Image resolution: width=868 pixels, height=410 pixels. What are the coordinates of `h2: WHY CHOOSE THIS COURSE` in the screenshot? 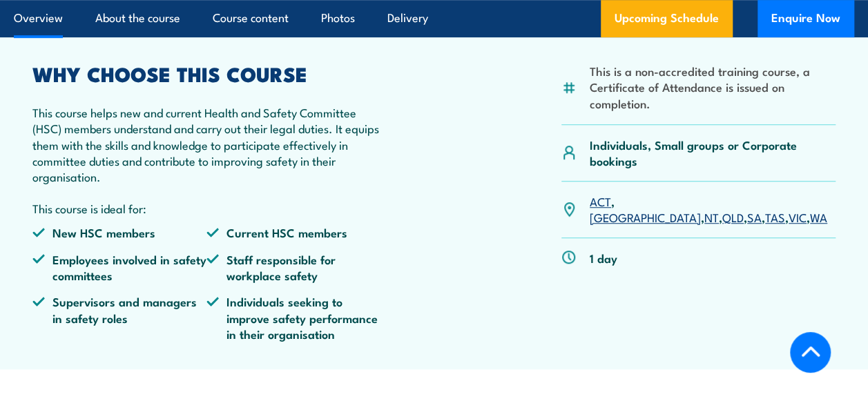 It's located at (207, 73).